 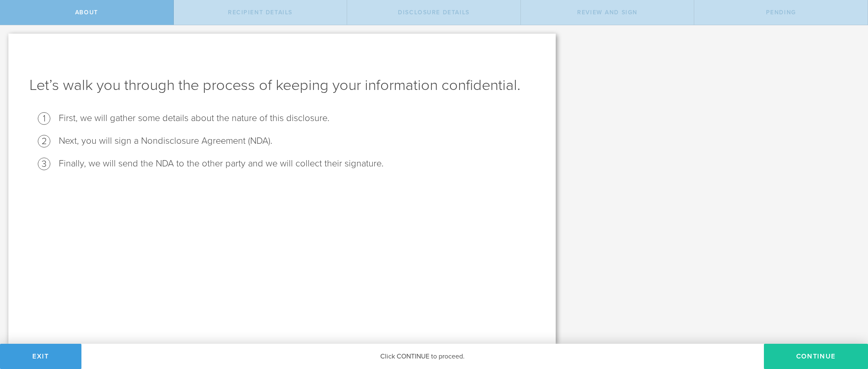 I want to click on span: Review and sign, so click(x=607, y=12).